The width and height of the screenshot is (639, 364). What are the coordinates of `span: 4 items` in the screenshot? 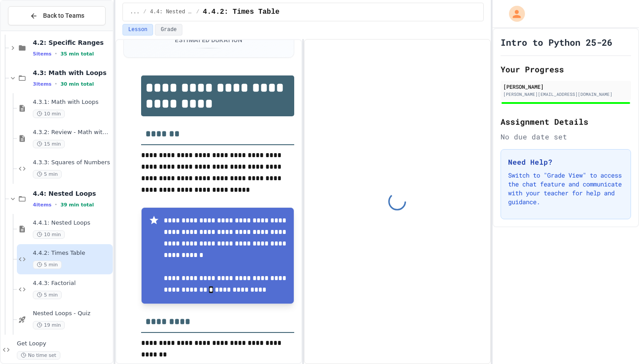 It's located at (42, 204).